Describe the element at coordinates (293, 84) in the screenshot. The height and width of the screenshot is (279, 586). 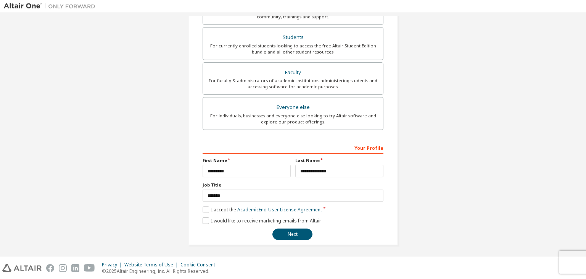
I see `div: For faculty & administrators of academic institutions administering students and accessing softwa...` at that location.